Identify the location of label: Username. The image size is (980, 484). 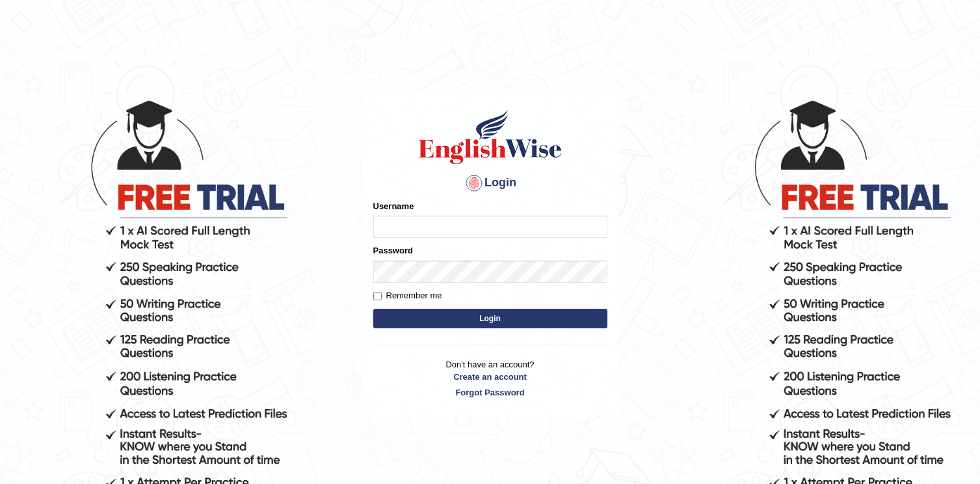
(393, 205).